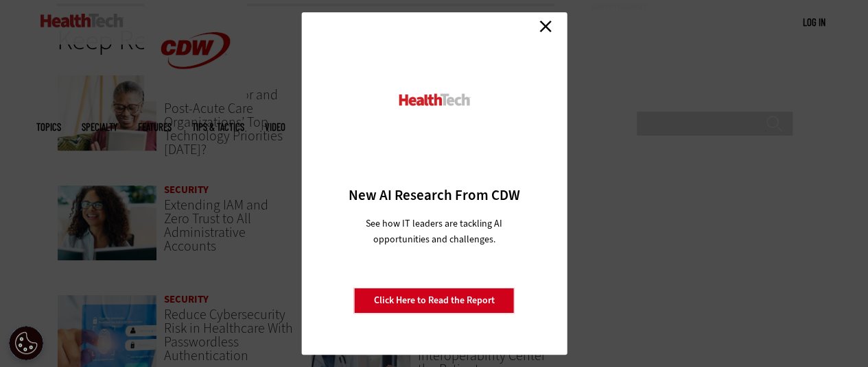  What do you see at coordinates (546, 26) in the screenshot?
I see `a: Close` at bounding box center [546, 26].